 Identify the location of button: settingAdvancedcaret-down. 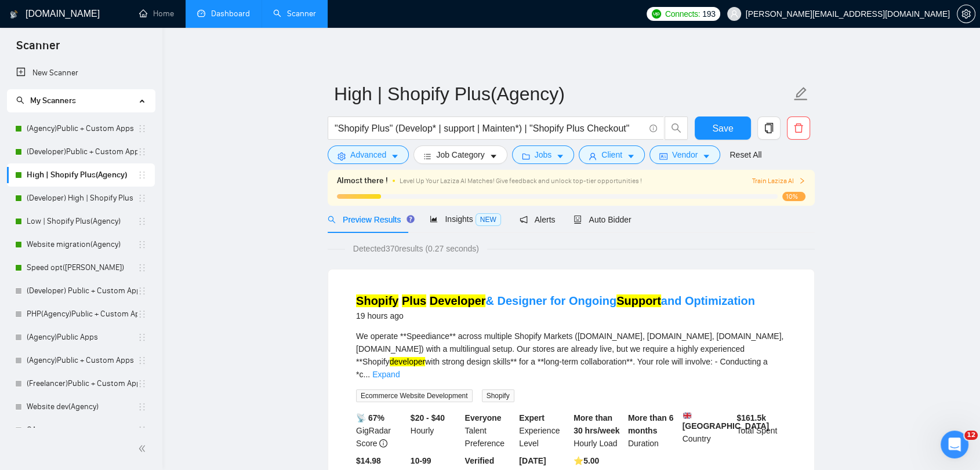
(368, 155).